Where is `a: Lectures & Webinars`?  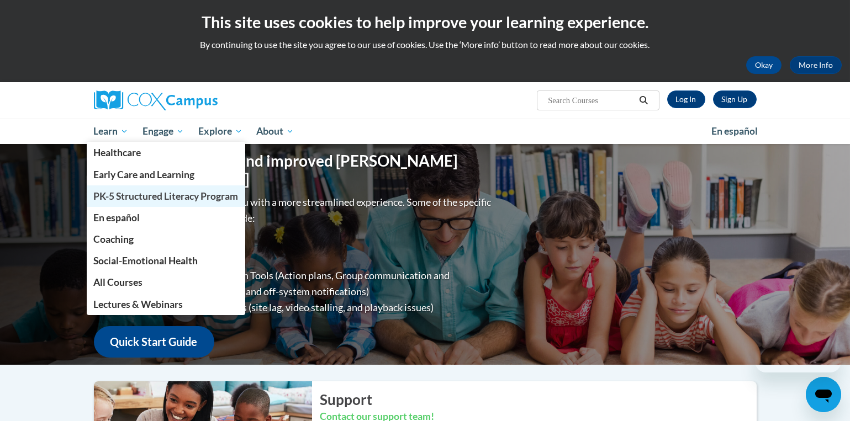
a: Lectures & Webinars is located at coordinates (166, 304).